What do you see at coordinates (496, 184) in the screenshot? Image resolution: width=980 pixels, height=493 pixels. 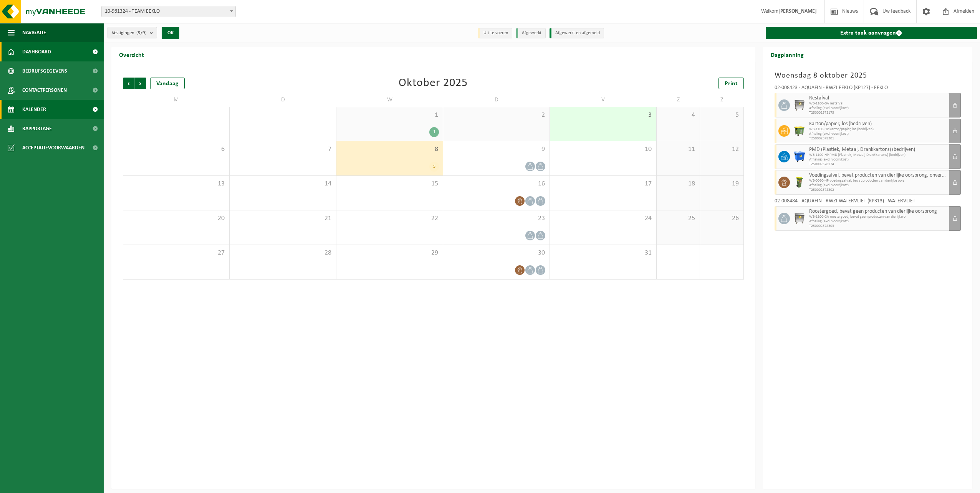 I see `span: 16` at bounding box center [496, 184].